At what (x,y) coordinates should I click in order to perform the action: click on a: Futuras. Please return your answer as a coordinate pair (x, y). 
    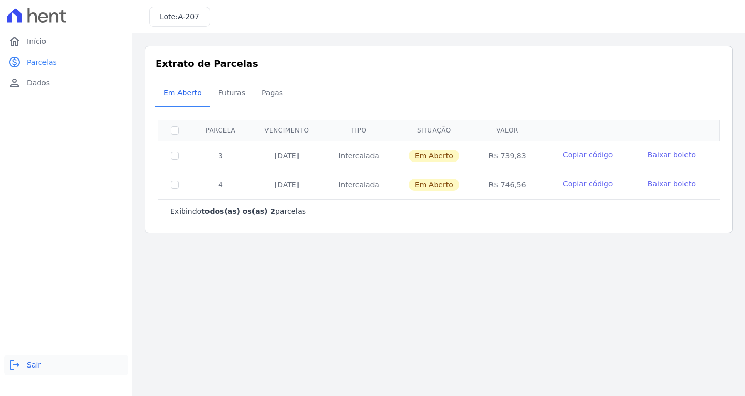
    Looking at the image, I should click on (232, 94).